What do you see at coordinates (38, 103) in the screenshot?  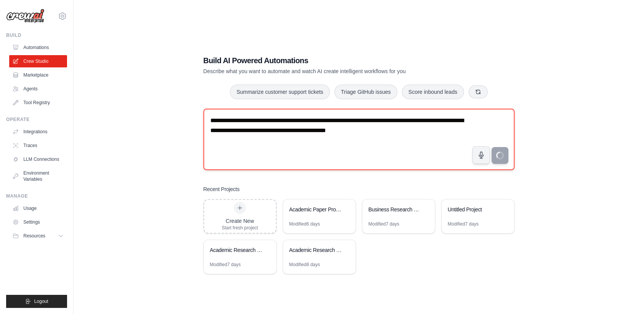 I see `a: Tool Registry` at bounding box center [38, 103].